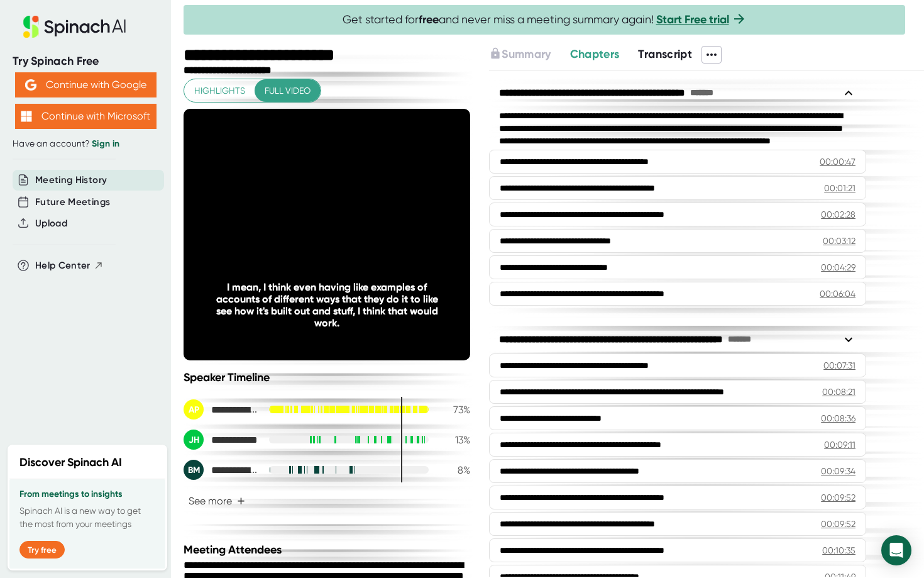 This screenshot has height=578, width=924. What do you see at coordinates (51, 223) in the screenshot?
I see `span: Upload` at bounding box center [51, 223].